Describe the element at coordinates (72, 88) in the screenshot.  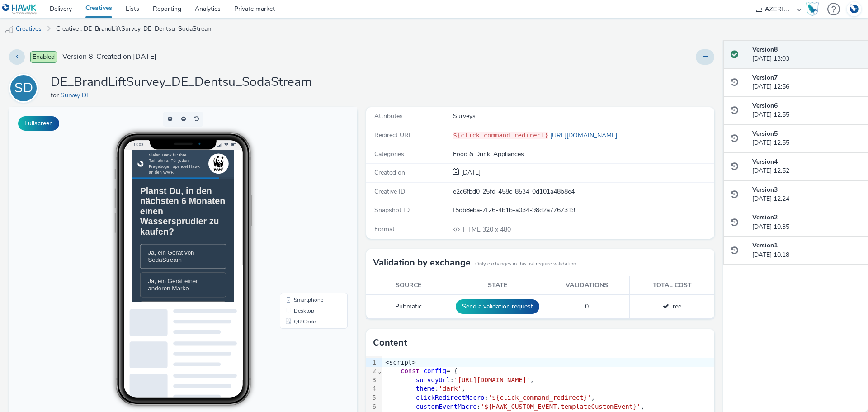
I see `h1: Planst Du, in den nächsten 6 Monaten einen Wassersprudler zu kaufen?` at that location.